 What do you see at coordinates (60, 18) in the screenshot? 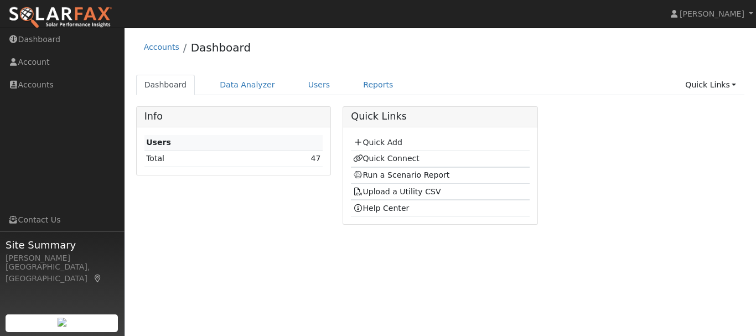
I see `img: SolarFax` at bounding box center [60, 18].